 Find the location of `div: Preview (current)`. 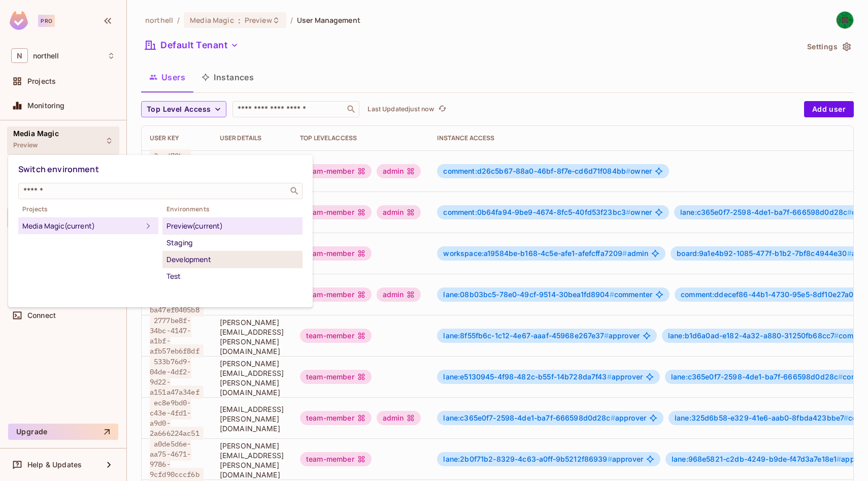

div: Preview (current) is located at coordinates (232, 226).